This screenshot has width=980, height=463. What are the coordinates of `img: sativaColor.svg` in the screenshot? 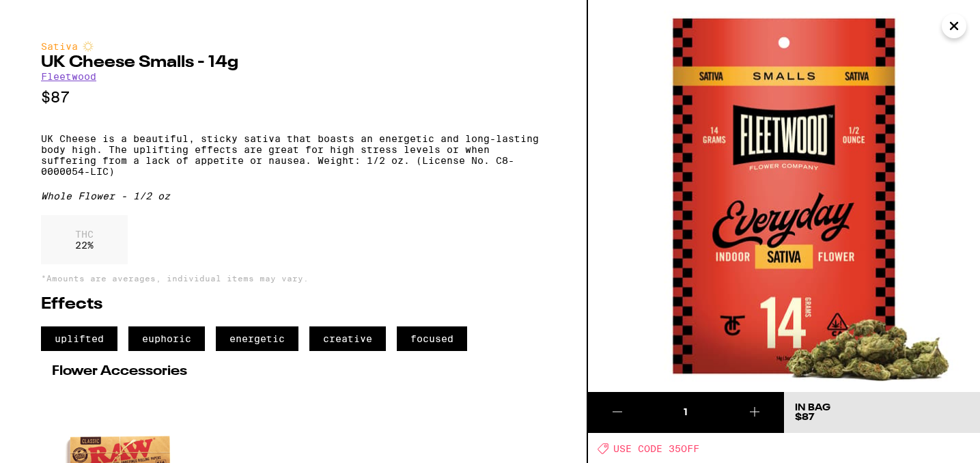 It's located at (88, 46).